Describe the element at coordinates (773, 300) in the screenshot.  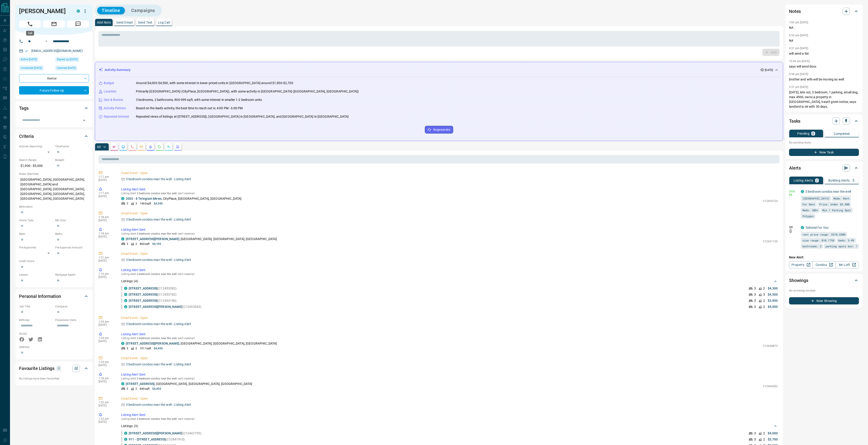
I see `p: $3,850` at that location.